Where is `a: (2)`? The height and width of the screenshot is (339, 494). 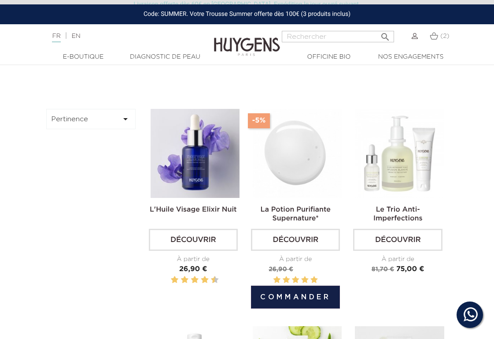
a: (2) is located at coordinates (440, 36).